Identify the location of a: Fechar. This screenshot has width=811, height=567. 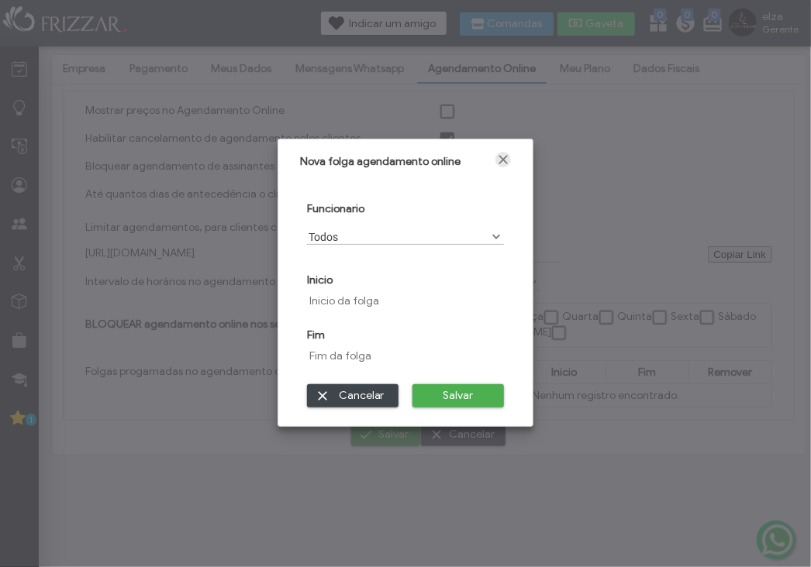
(503, 160).